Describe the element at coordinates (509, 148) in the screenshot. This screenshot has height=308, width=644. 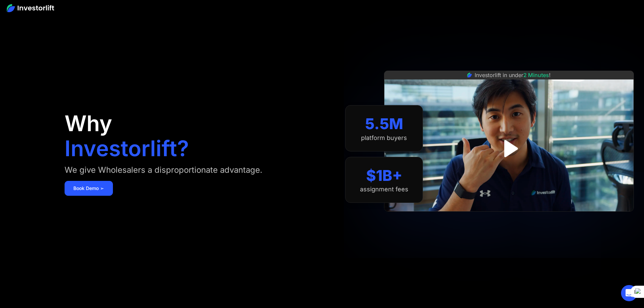
I see `a: open lightbox` at that location.